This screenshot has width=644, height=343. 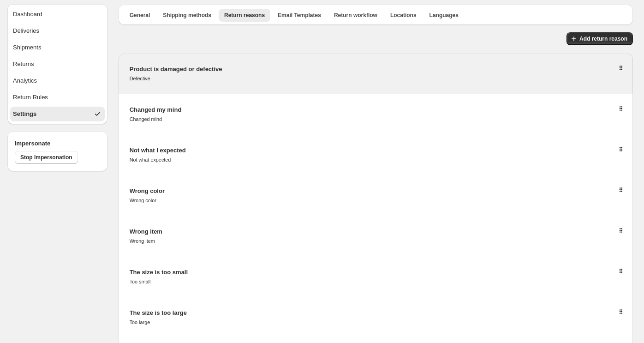 What do you see at coordinates (24, 114) in the screenshot?
I see `div: Settings` at bounding box center [24, 114].